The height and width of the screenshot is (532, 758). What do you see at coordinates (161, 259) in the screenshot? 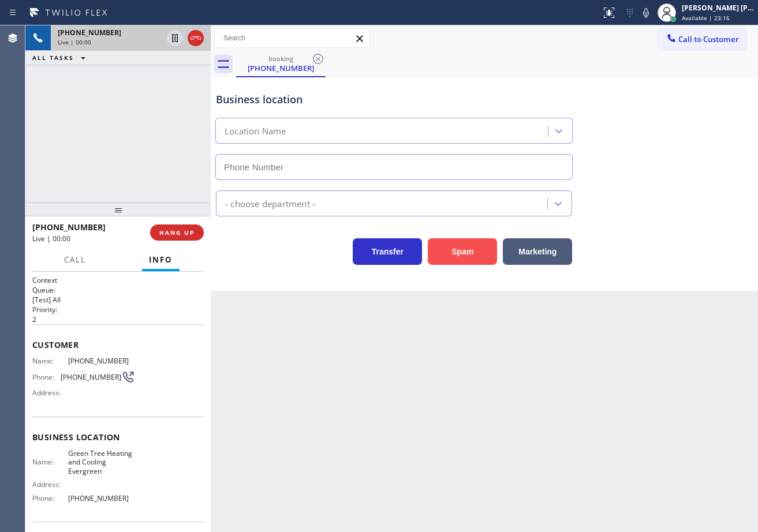
I see `button: Info` at bounding box center [161, 259].